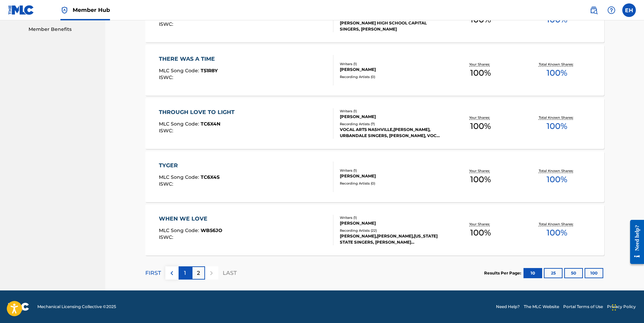 This screenshot has width=644, height=323. I want to click on div: Recording Artists ( 7 ), so click(391, 124).